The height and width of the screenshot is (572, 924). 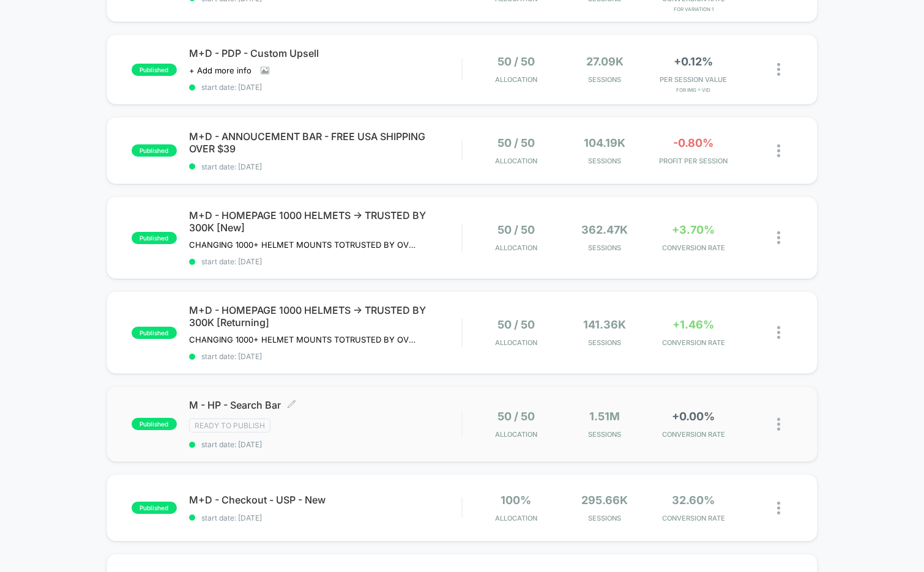 I want to click on span: M+D - HOMEPAGE 1000 HELMETS -> TRUSTED BY 300K [Returning], so click(x=325, y=316).